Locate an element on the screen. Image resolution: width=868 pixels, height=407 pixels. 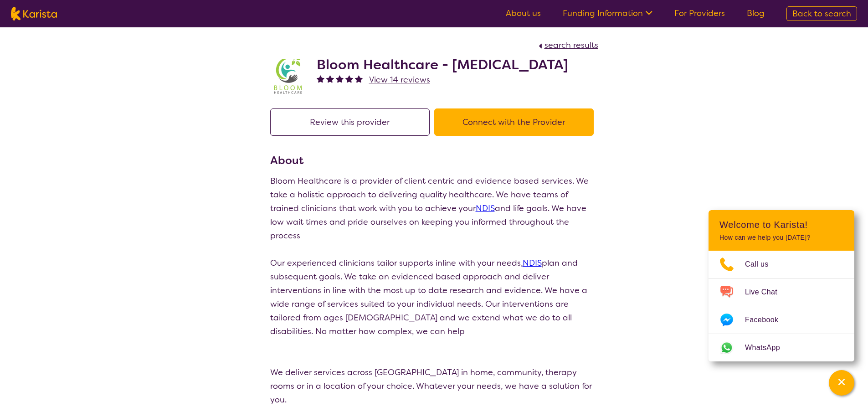
p: Our experienced clinicians tailor supports inline with your needs, plan and subsequent goals. We ... is located at coordinates (434, 297).